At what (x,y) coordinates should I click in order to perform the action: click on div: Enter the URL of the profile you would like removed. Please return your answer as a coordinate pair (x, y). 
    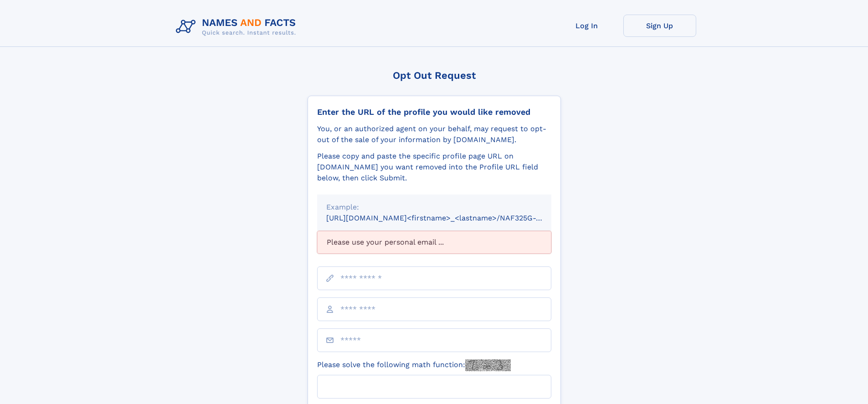
    Looking at the image, I should click on (434, 112).